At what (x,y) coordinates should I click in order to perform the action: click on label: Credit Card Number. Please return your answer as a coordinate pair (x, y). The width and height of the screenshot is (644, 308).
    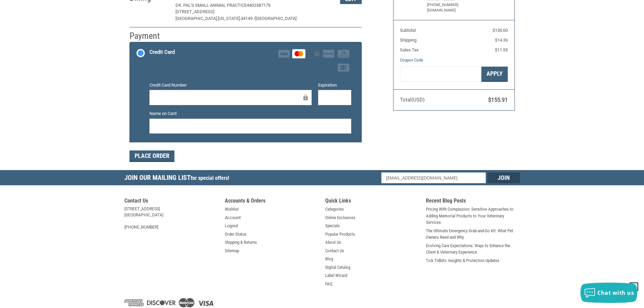
    Looking at the image, I should click on (231, 85).